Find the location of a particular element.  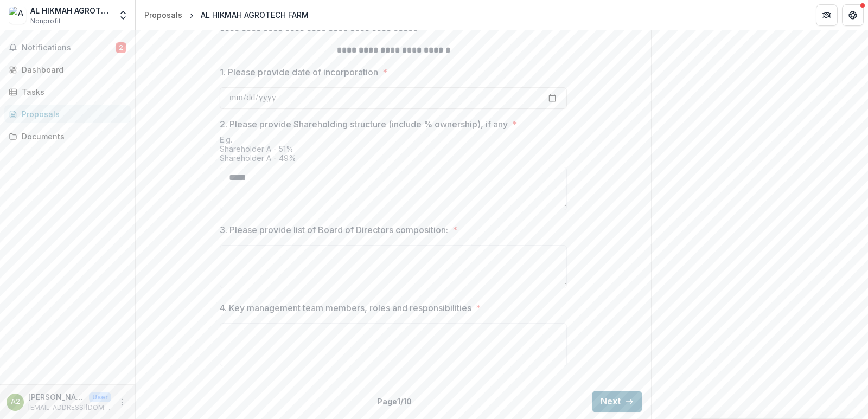

button: Next is located at coordinates (617, 402).